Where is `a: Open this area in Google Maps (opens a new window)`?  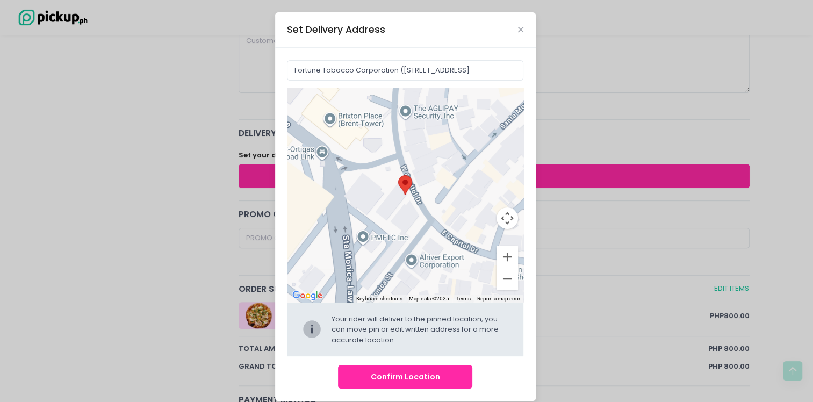 a: Open this area in Google Maps (opens a new window) is located at coordinates (307, 296).